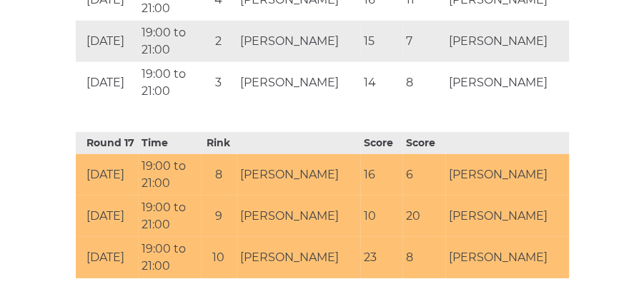 The height and width of the screenshot is (289, 644). What do you see at coordinates (169, 143) in the screenshot?
I see `th: Time` at bounding box center [169, 143].